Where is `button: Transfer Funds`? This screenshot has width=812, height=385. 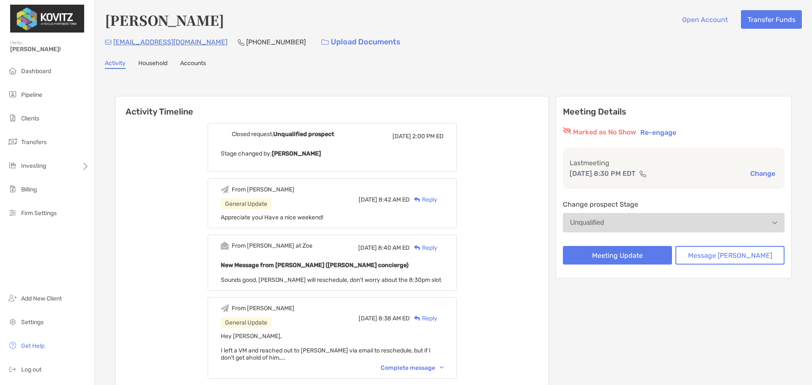 button: Transfer Funds is located at coordinates (772, 19).